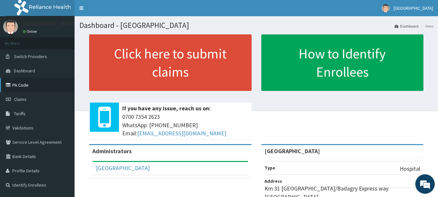  What do you see at coordinates (71, 40) in the screenshot?
I see `div: Chat with us now` at bounding box center [71, 40].